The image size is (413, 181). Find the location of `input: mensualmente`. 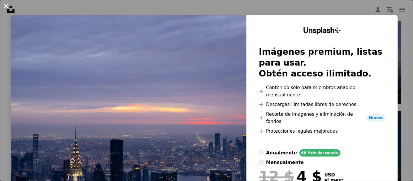

input: mensualmente is located at coordinates (261, 163).